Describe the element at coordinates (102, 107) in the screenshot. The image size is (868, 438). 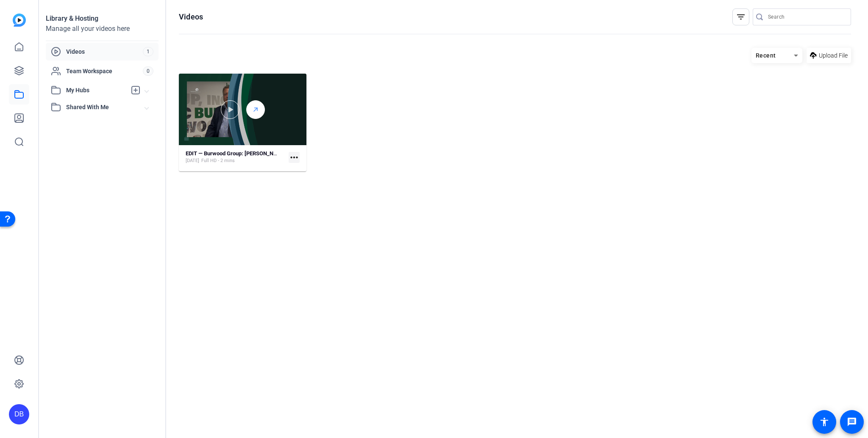
I see `mat-expansion-panel-header: Shared With Me` at that location.